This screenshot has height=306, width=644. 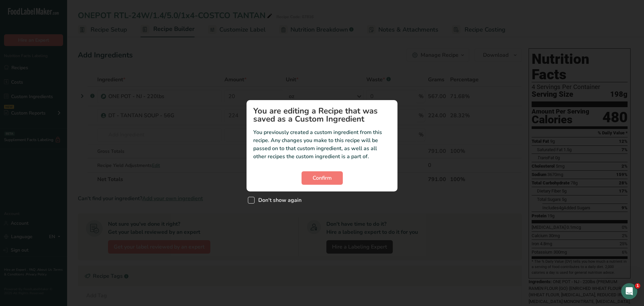 What do you see at coordinates (322, 178) in the screenshot?
I see `button: Confirm` at bounding box center [322, 178].